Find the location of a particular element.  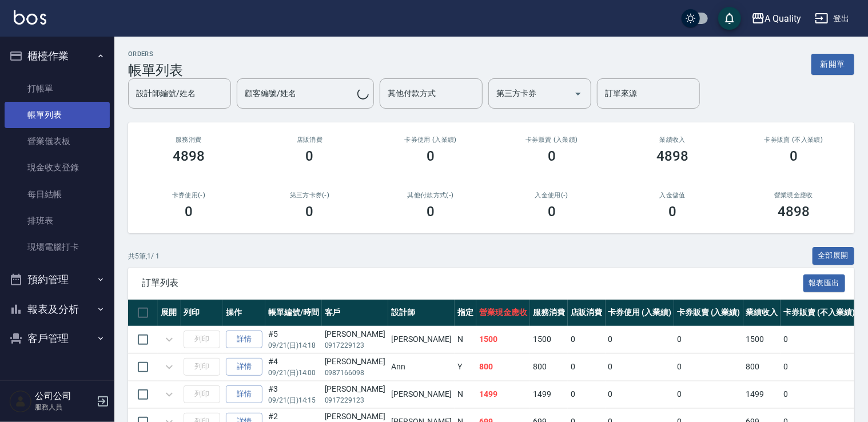

p: 09/21 (日) 14:00 is located at coordinates (294, 373).